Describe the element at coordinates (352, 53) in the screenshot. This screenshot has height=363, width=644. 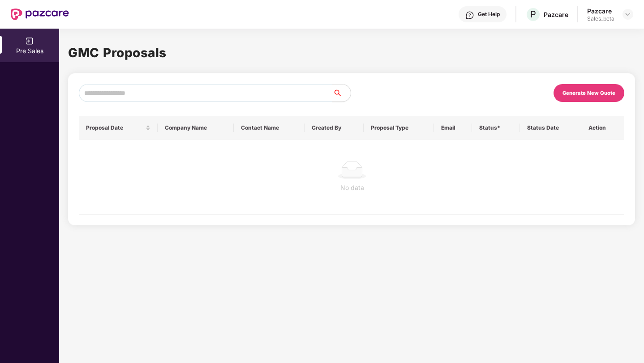
I see `h1: GMC Proposals` at that location.